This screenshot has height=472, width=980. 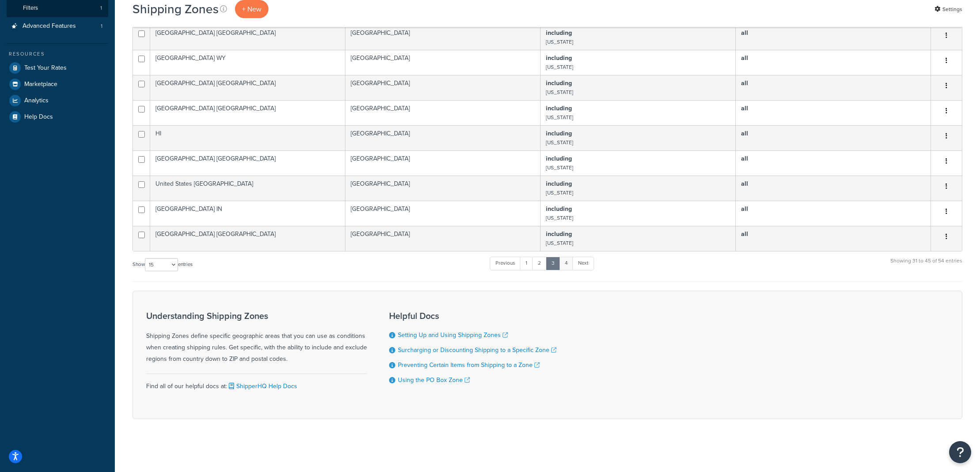 I want to click on div: Find all of our helpful docs at:, so click(x=257, y=383).